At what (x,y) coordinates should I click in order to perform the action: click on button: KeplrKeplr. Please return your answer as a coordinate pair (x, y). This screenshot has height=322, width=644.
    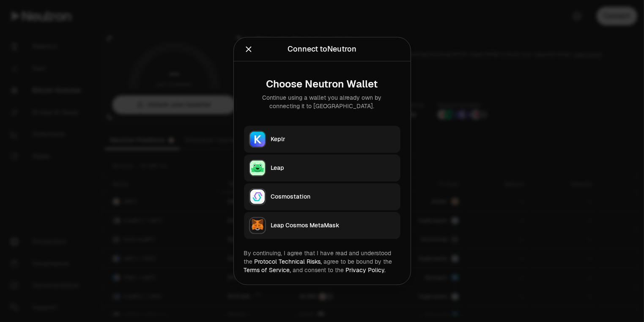
    Looking at the image, I should click on (322, 140).